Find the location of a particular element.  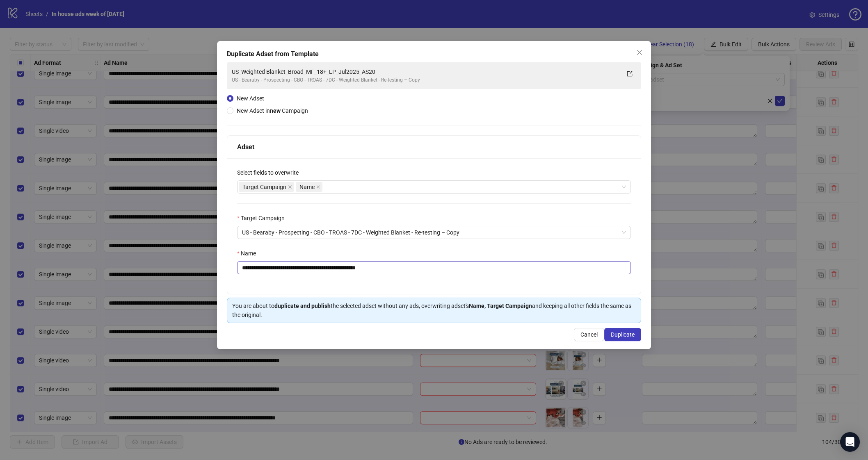

div: Open Intercom Messenger is located at coordinates (850, 442).